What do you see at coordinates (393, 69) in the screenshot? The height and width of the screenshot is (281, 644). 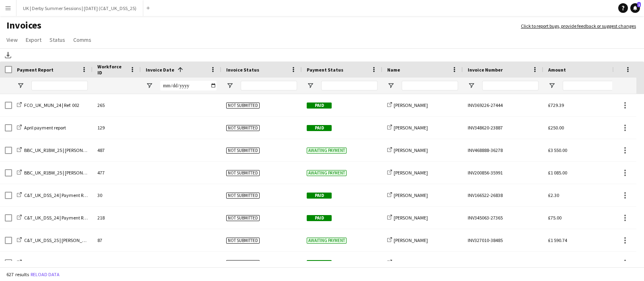 I see `span: Name` at bounding box center [393, 69].